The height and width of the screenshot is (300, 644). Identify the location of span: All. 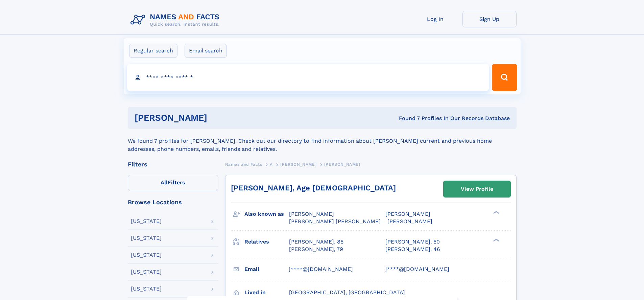
(164, 182).